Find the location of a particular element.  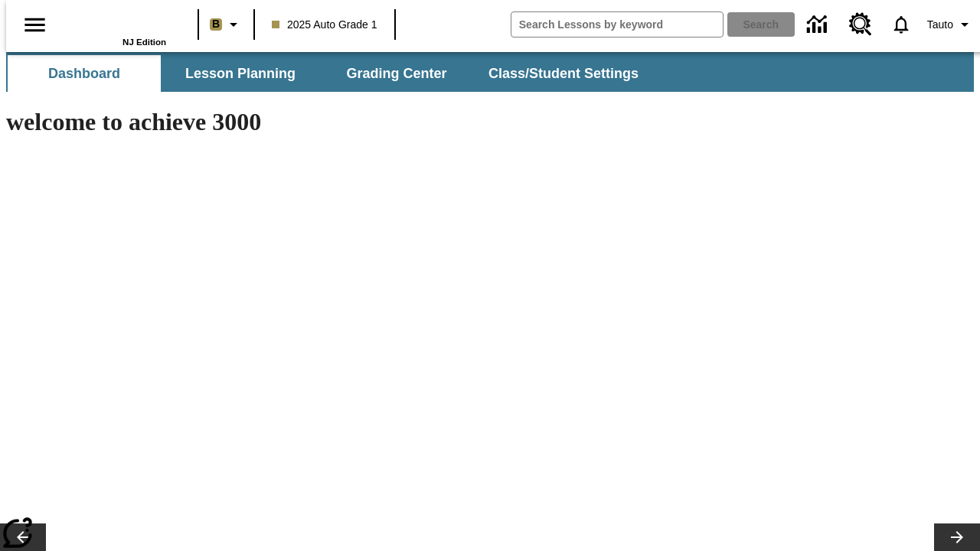

span: Class/Student Settings is located at coordinates (564, 74).